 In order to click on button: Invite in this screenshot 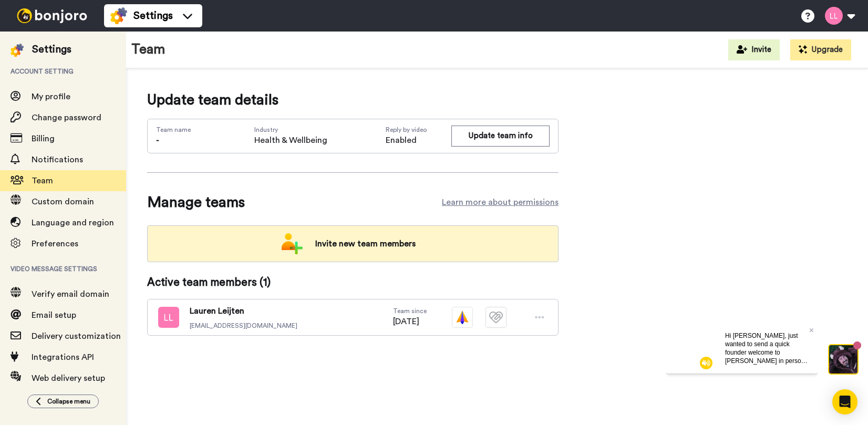, I will do `click(754, 50)`.